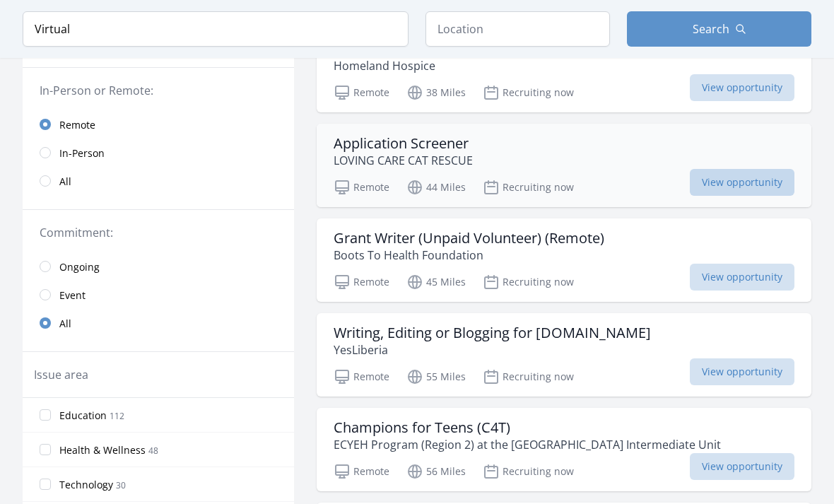 The height and width of the screenshot is (504, 834). I want to click on span: Search, so click(711, 29).